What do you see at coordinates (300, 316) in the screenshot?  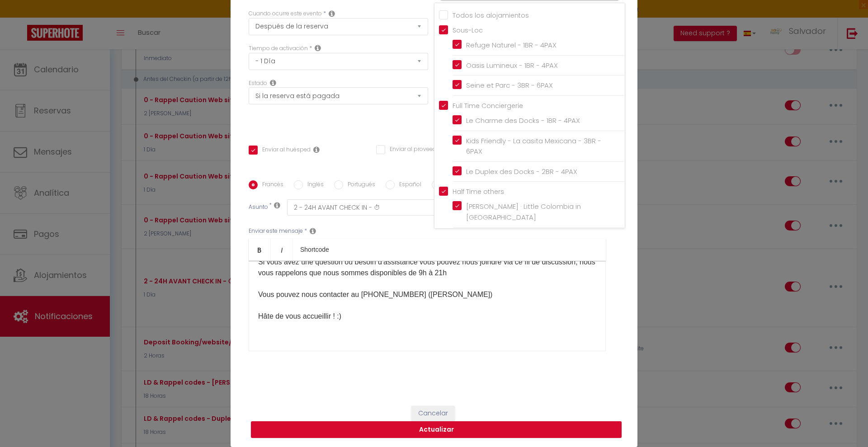 I see `span: Hâte de vous accueillir ! :)` at bounding box center [300, 316].